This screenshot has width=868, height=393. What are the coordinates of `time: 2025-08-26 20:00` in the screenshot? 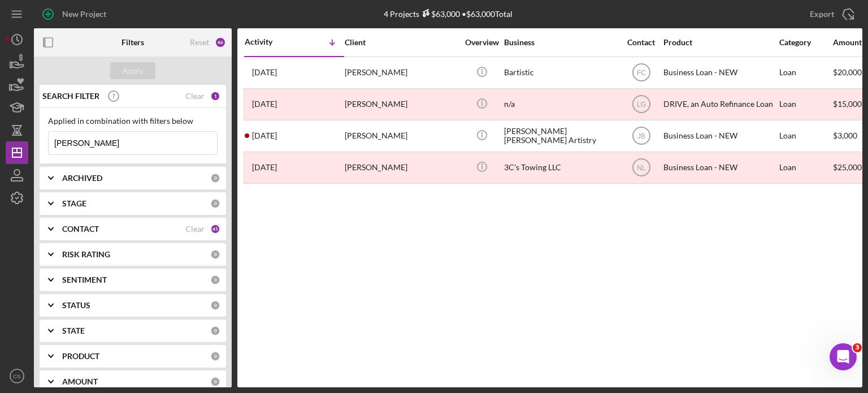 It's located at (264, 72).